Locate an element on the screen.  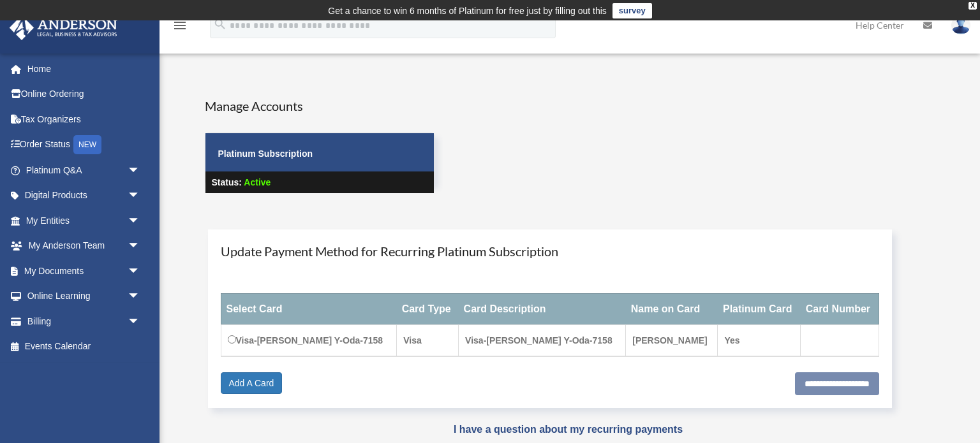
a: Home is located at coordinates (84, 69).